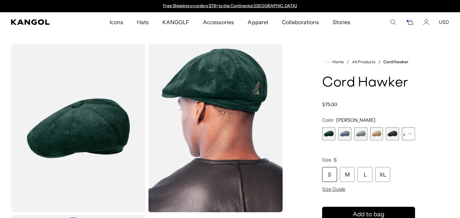 The width and height of the screenshot is (460, 218). What do you see at coordinates (408, 134) in the screenshot?
I see `label: Navy` at bounding box center [408, 134].